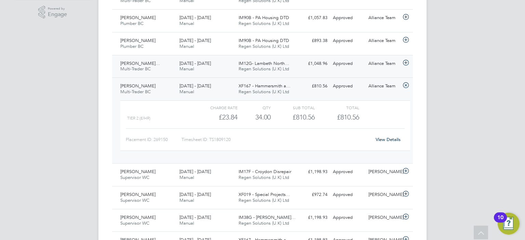 This screenshot has height=240, width=525. What do you see at coordinates (313, 18) in the screenshot?
I see `div: £1,057.83` at bounding box center [313, 18].